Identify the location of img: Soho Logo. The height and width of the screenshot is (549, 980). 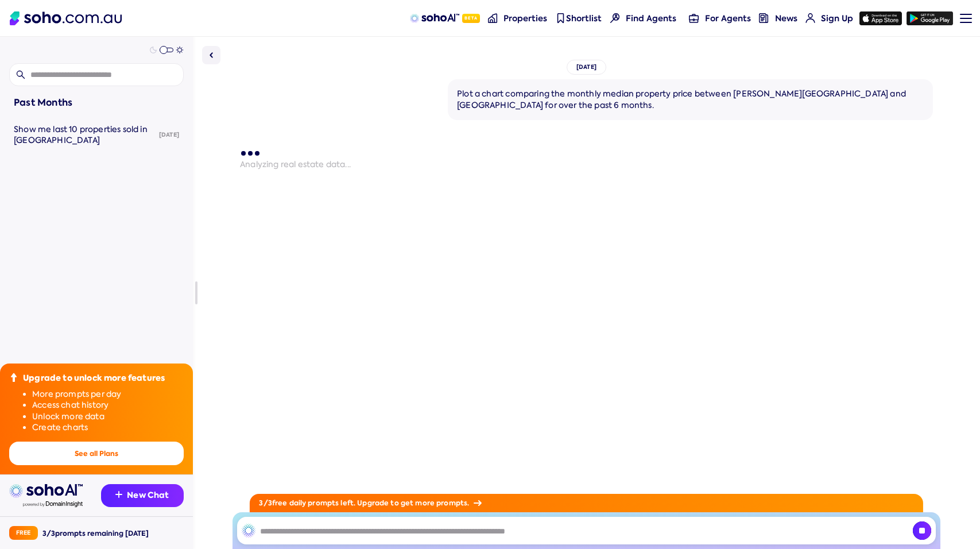
(65, 18).